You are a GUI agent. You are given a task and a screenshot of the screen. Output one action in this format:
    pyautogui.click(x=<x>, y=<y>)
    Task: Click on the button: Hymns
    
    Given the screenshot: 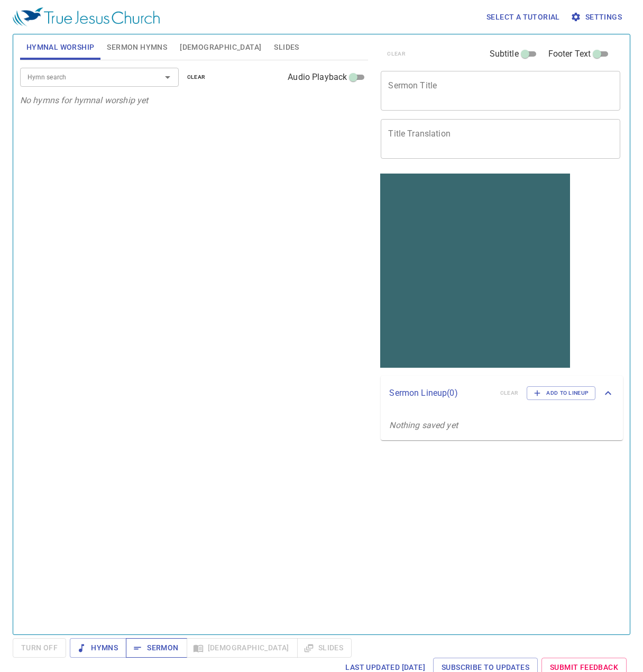 What is the action you would take?
    pyautogui.click(x=98, y=647)
    